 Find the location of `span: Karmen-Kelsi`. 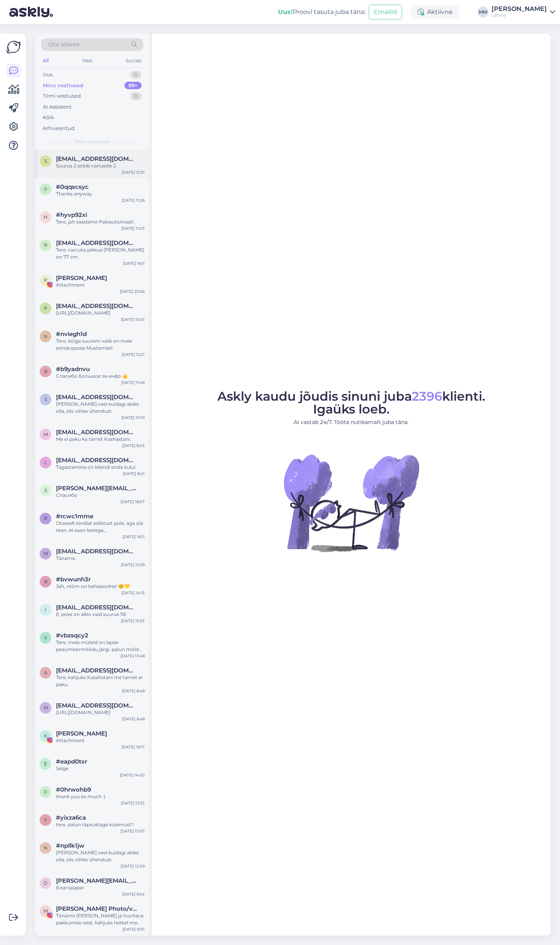

span: Karmen-Kelsi is located at coordinates (81, 734).